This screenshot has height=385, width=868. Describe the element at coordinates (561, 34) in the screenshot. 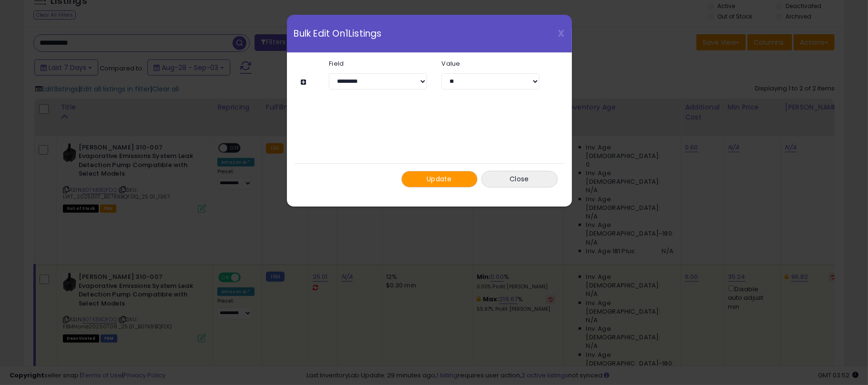

I see `span: X` at that location.